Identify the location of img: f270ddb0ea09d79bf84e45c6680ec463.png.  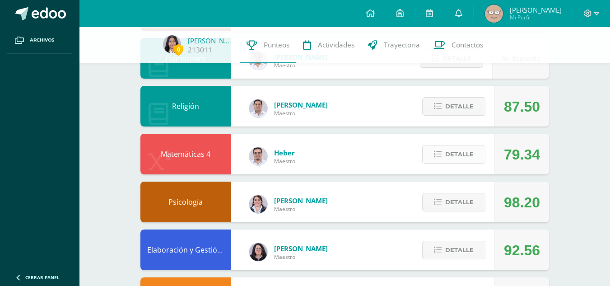
(258, 252).